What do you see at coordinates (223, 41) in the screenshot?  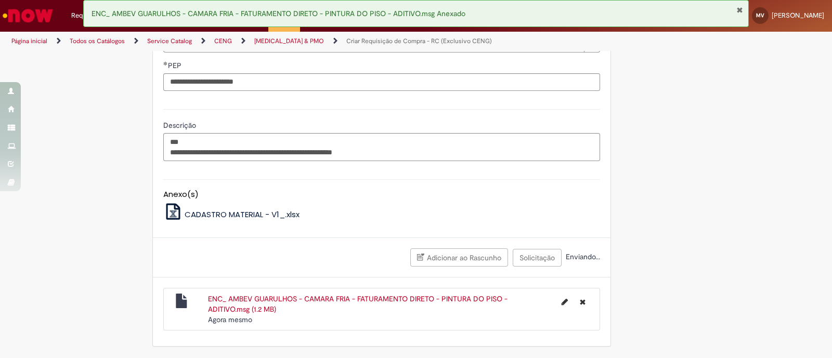 I see `a: CENG` at bounding box center [223, 41].